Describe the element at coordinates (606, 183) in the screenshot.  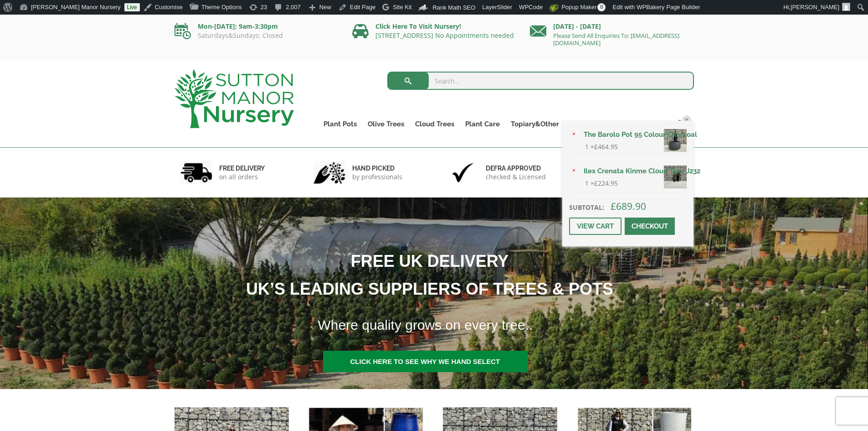
I see `bdi: 224.95` at that location.